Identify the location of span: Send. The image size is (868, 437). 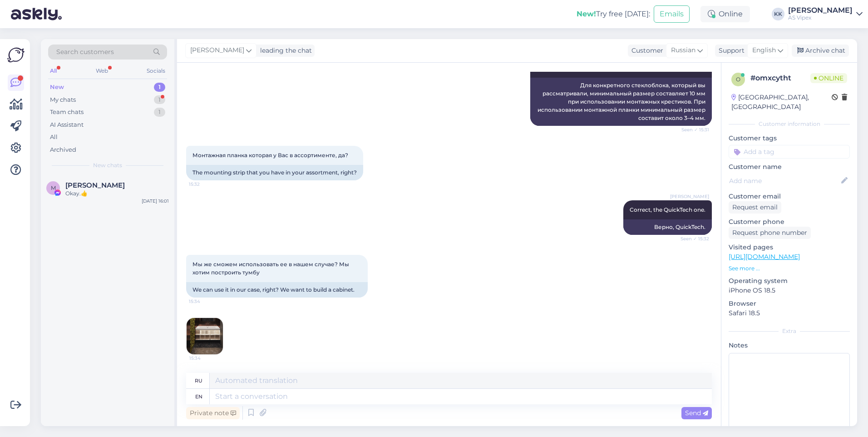
(697, 413).